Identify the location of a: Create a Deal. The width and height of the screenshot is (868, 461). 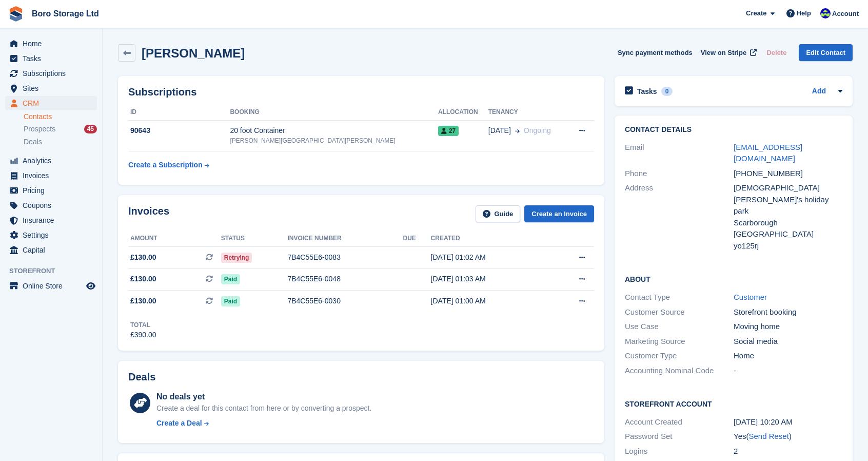
(264, 423).